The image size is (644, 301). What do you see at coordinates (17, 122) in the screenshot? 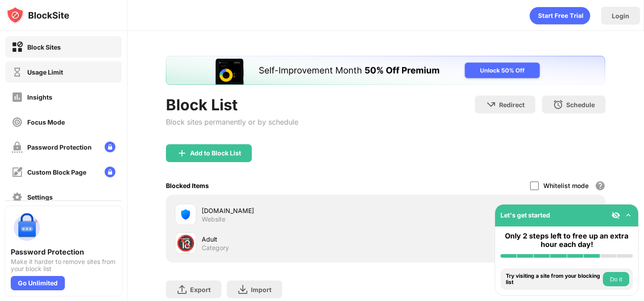
I see `img: focus-off.svg` at bounding box center [17, 122].